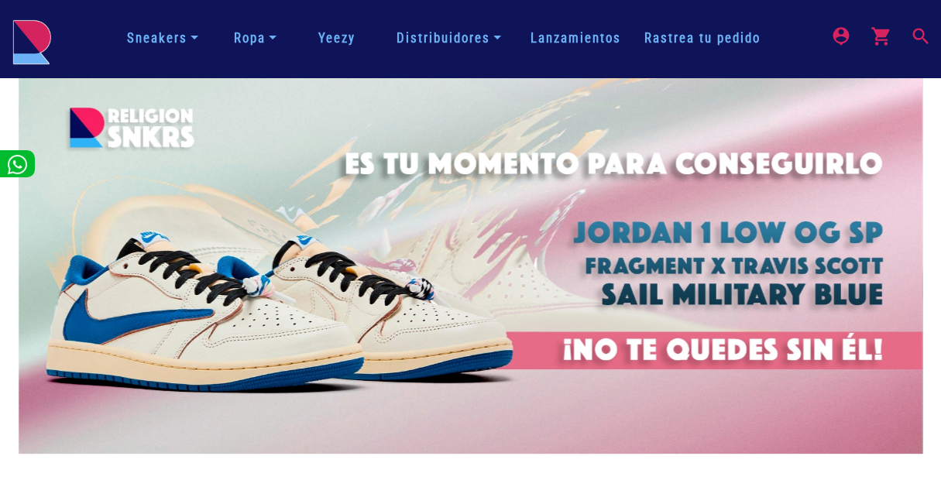 This screenshot has height=480, width=941. What do you see at coordinates (255, 38) in the screenshot?
I see `a: Ropa` at bounding box center [255, 38].